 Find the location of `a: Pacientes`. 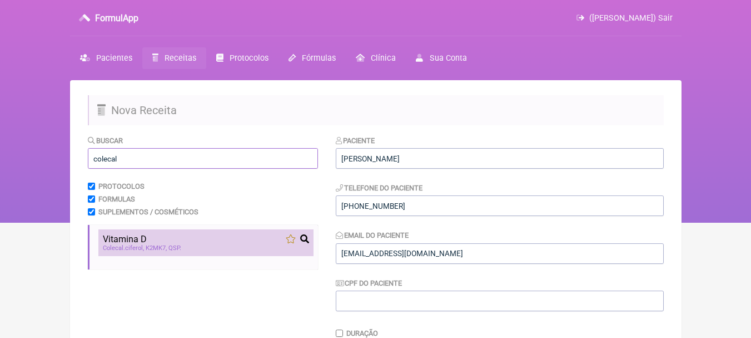

a: Pacientes is located at coordinates (106, 58).